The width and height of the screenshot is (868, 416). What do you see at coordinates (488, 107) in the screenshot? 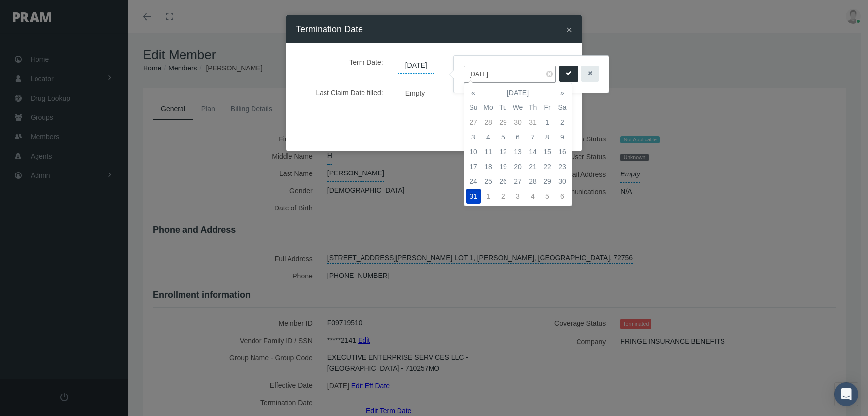
I see `th: Mo` at bounding box center [488, 107].